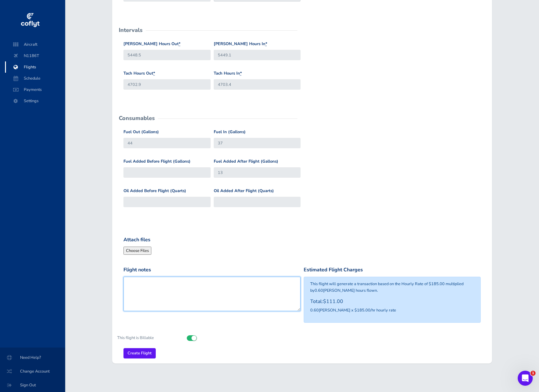 The height and width of the screenshot is (392, 539). I want to click on h2: Intervals, so click(131, 30).